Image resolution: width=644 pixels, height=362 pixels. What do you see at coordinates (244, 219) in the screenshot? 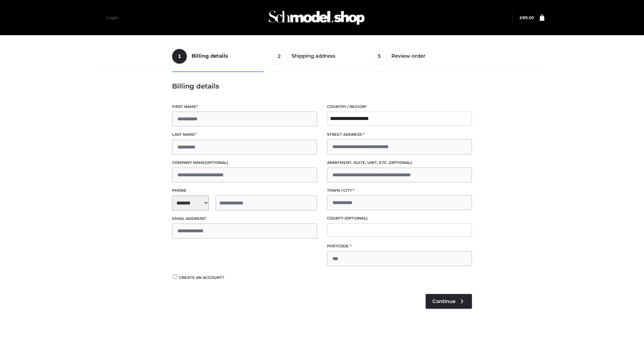
I see `label: Email address` at bounding box center [244, 219].